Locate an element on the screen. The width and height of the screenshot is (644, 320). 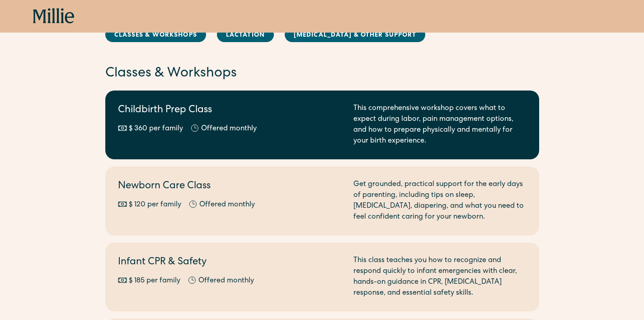
a: Lactation is located at coordinates (245, 34).